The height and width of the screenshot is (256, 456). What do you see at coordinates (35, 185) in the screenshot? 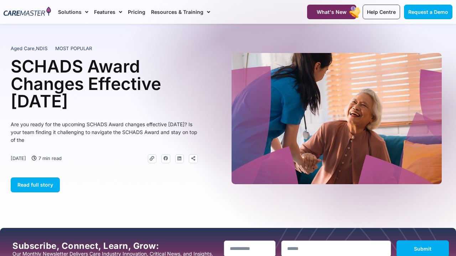
I see `span: Read full story` at bounding box center [35, 185].